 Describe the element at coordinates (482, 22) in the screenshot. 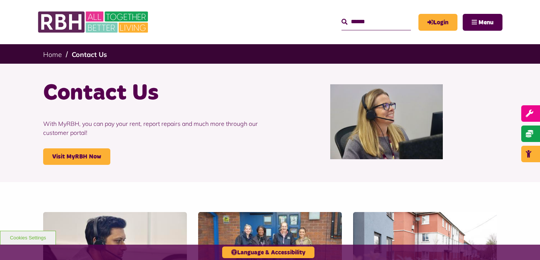

I see `button: Navigation` at that location.